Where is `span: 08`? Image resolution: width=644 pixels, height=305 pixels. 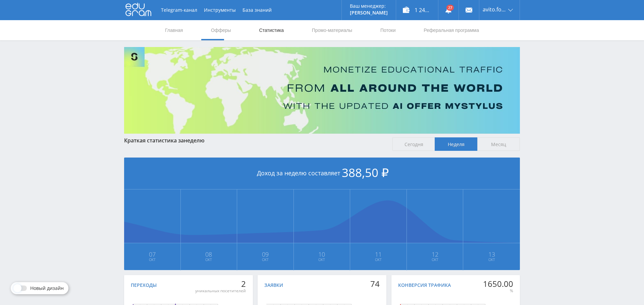 span: 08 is located at coordinates (209, 254).